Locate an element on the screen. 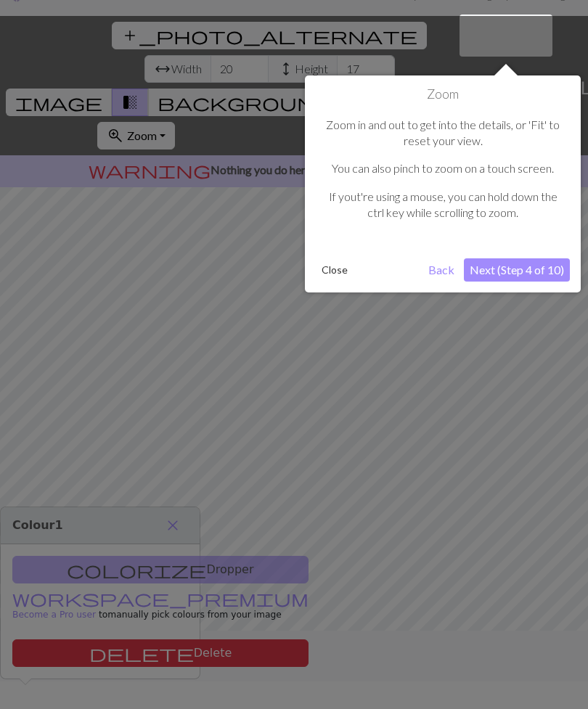 The height and width of the screenshot is (709, 588). p: You can also pinch to zoom on a touch screen. is located at coordinates (442, 169).